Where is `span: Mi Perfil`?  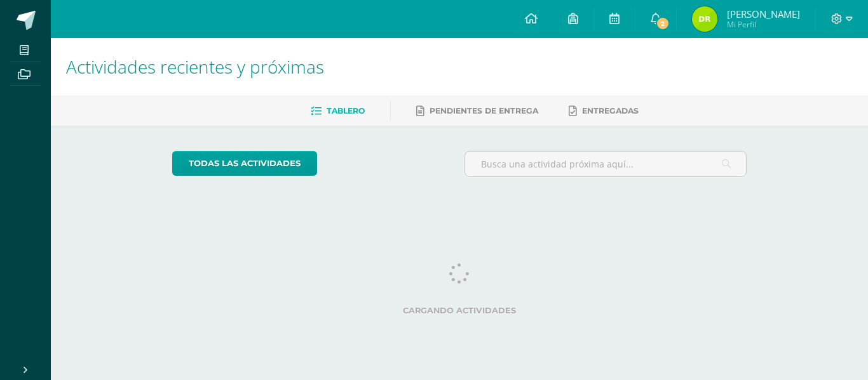
span: Mi Perfil is located at coordinates (763, 24).